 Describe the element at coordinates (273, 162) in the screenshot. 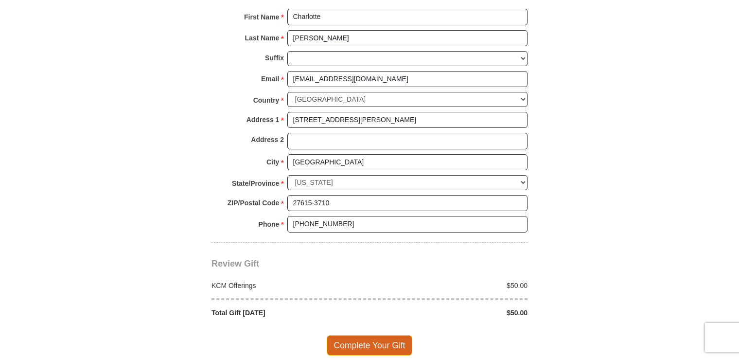

I see `strong: City` at that location.